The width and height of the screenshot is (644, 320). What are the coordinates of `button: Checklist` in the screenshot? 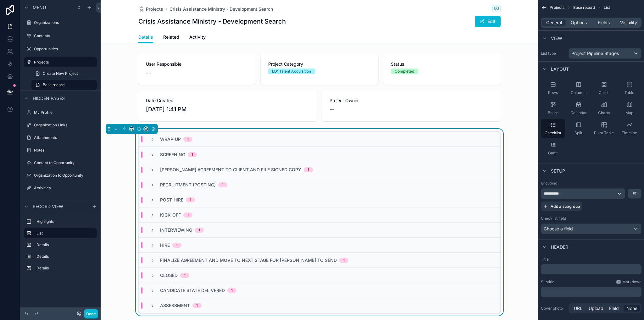 It's located at (553, 128).